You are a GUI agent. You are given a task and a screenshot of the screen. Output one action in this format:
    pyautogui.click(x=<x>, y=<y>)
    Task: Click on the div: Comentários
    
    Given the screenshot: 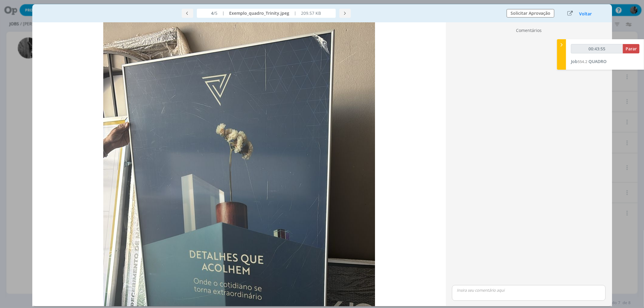 What is the action you would take?
    pyautogui.click(x=529, y=31)
    